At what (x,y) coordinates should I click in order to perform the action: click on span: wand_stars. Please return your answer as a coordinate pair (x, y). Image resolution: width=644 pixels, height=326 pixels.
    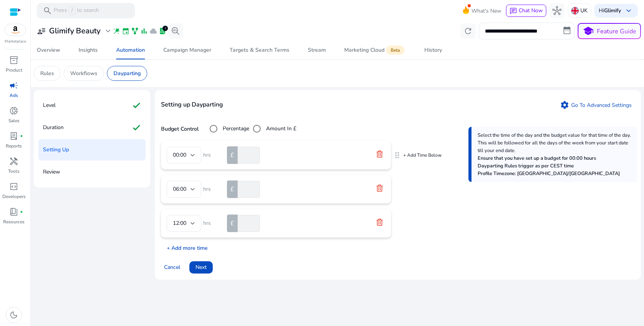
    Looking at the image, I should click on (117, 31).